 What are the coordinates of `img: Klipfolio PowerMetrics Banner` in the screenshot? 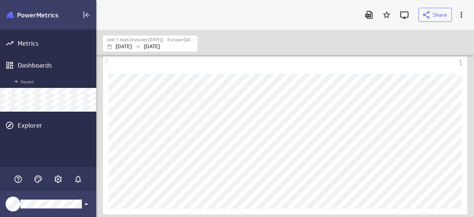 It's located at (32, 15).